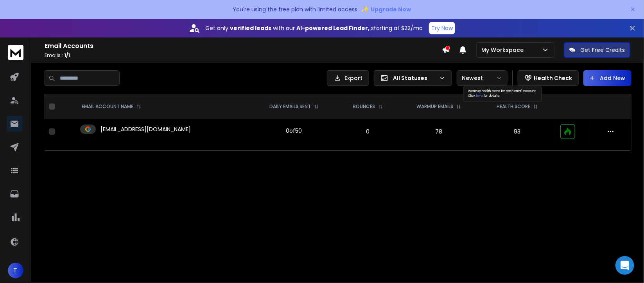 This screenshot has height=283, width=644. I want to click on p: Emails :, so click(243, 55).